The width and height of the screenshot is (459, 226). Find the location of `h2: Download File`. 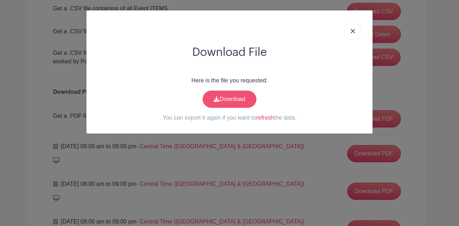

h2: Download File is located at coordinates (229, 52).